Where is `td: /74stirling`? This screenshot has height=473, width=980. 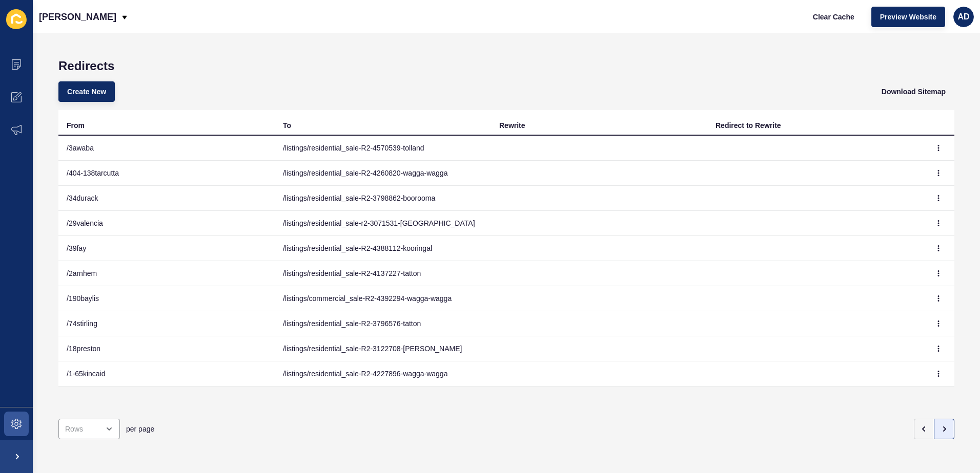 td: /74stirling is located at coordinates (167, 324).